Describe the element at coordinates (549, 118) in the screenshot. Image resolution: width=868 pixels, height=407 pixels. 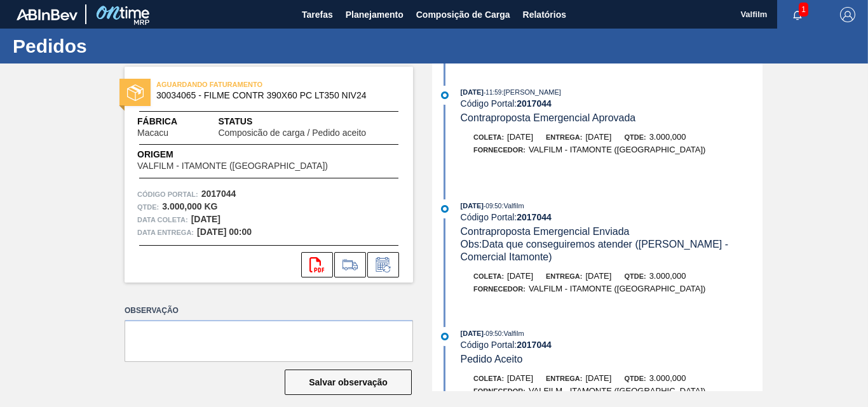
I see `span: Contraproposta Emergencial Aprovada` at that location.